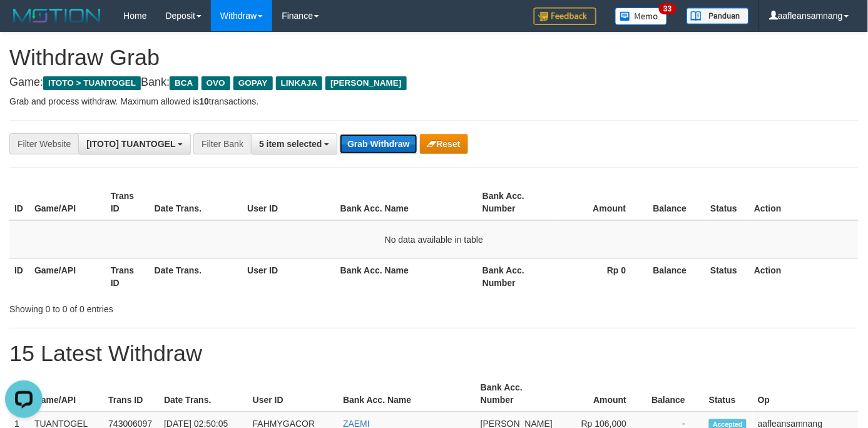 The width and height of the screenshot is (868, 428). What do you see at coordinates (204, 101) in the screenshot?
I see `strong: 10` at bounding box center [204, 101].